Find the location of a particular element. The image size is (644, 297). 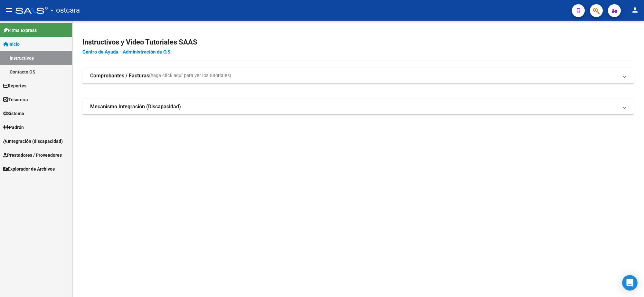

mat-expansion-panel-header: Comprobantes / Facturas(haga click aquí para ver los tutoriales) is located at coordinates (358, 76).